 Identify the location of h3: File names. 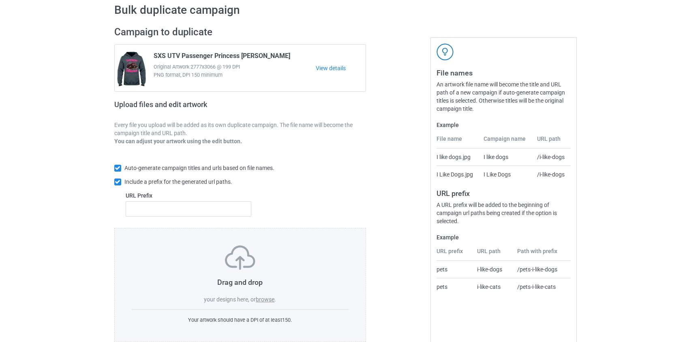
(504, 73).